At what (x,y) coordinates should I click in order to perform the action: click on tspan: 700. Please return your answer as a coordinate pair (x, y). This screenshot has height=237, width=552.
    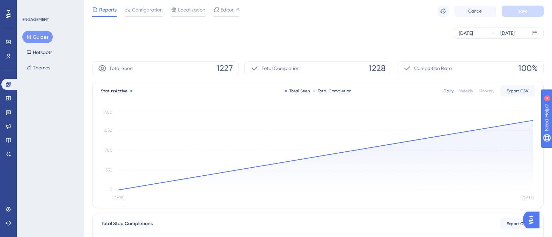
    Looking at the image, I should click on (109, 151).